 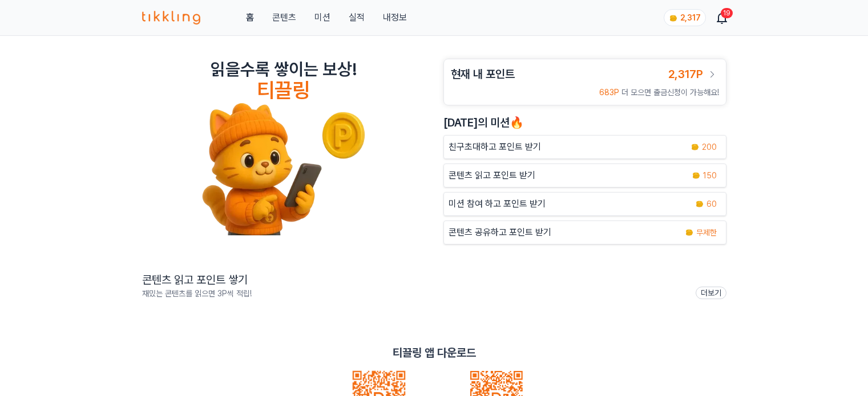 What do you see at coordinates (609, 92) in the screenshot?
I see `span: 683P` at bounding box center [609, 92].